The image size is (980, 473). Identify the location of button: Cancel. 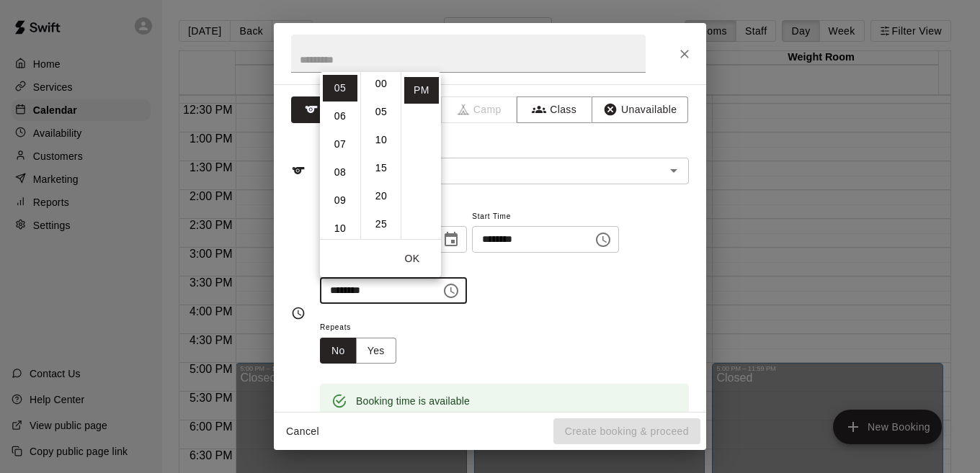
(302, 431).